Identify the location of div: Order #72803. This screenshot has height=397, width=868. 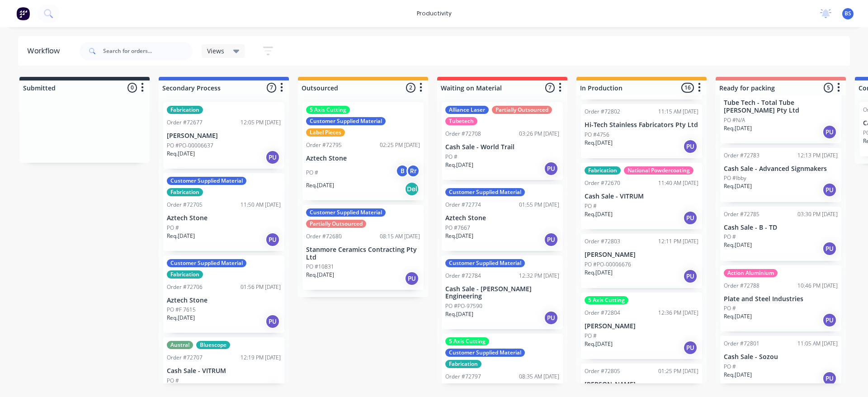
(602, 242).